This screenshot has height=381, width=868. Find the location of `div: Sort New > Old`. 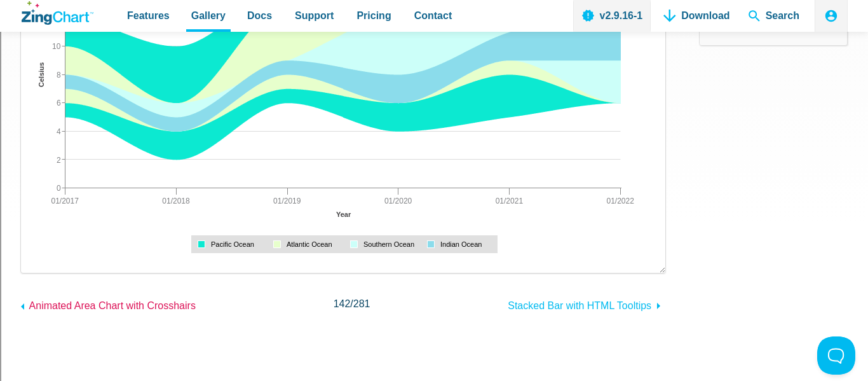

div: Sort New > Old is located at coordinates (434, 22).